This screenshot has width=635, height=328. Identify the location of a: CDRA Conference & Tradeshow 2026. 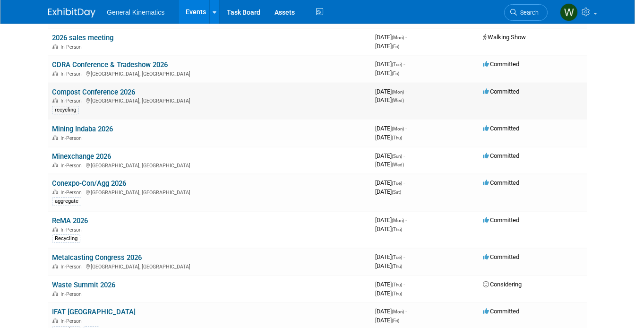
(110, 65).